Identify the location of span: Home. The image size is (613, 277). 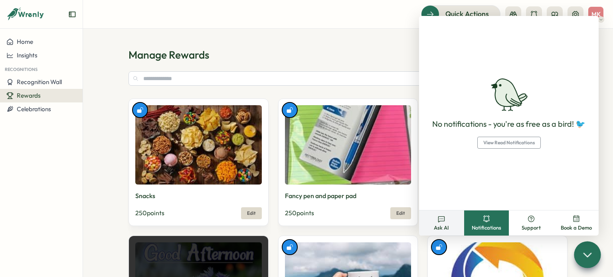
(25, 41).